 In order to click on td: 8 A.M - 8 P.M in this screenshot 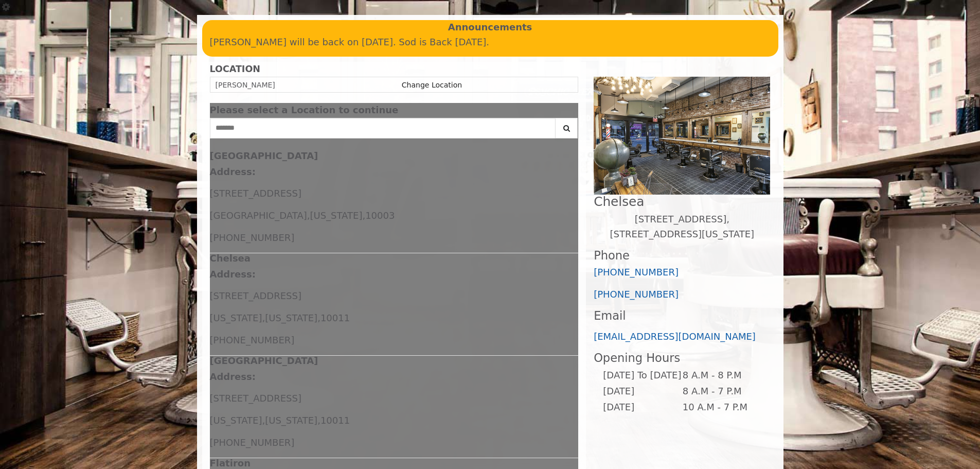, I will do `click(722, 375)`.